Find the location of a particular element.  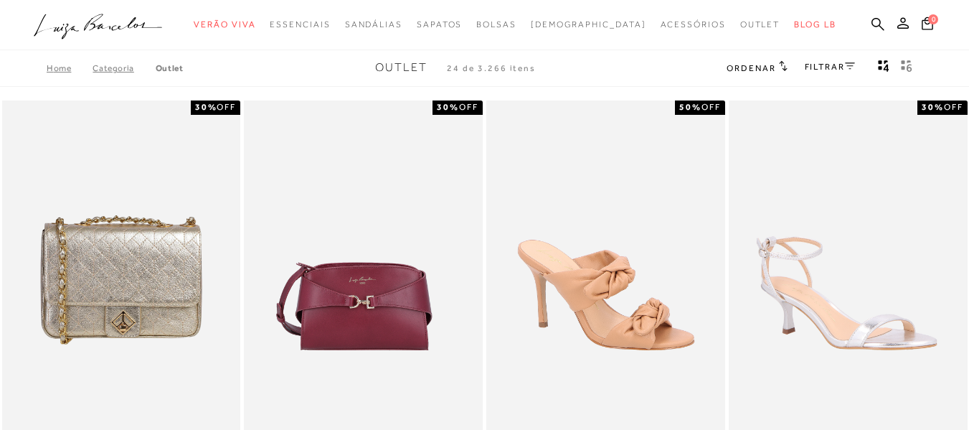

a: Categoria is located at coordinates (123, 68).